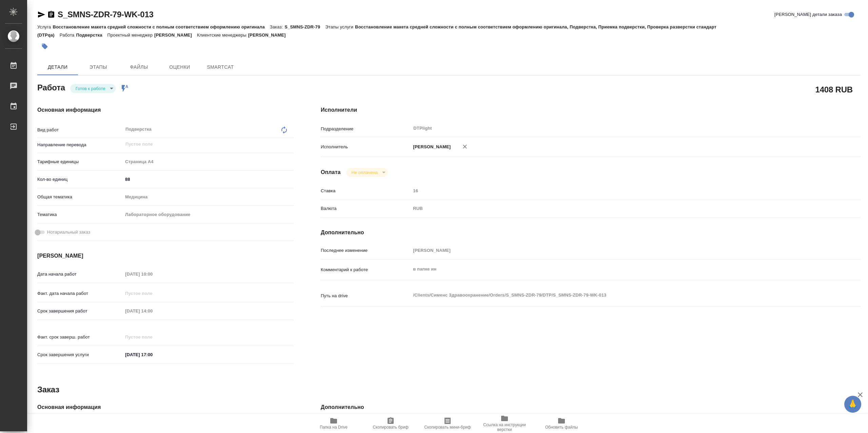 This screenshot has height=433, width=868. What do you see at coordinates (58, 67) in the screenshot?
I see `span: Детали` at bounding box center [58, 67].